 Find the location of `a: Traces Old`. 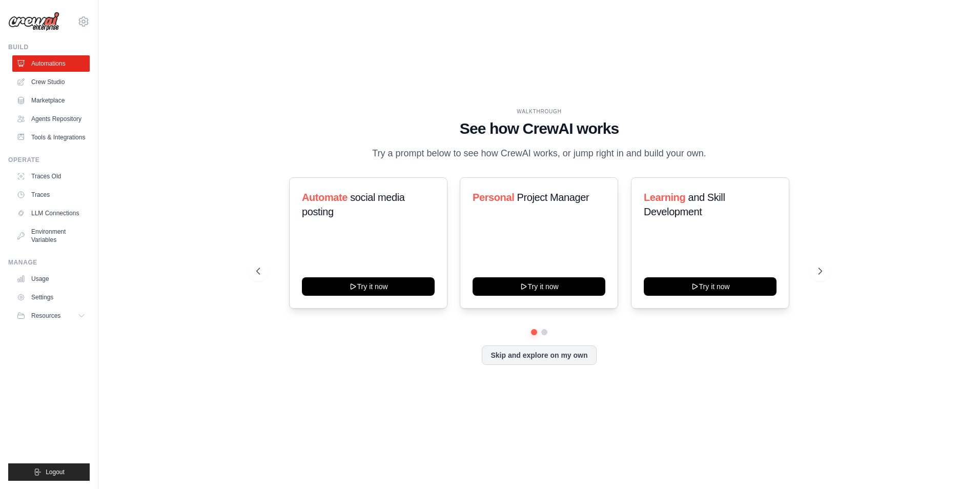

a: Traces Old is located at coordinates (51, 176).